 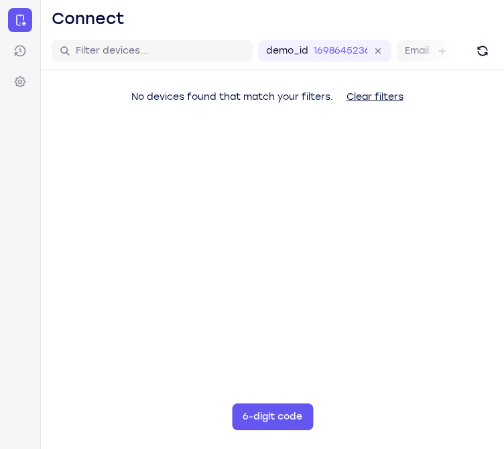 What do you see at coordinates (375, 97) in the screenshot?
I see `button: Clear filters` at bounding box center [375, 97].